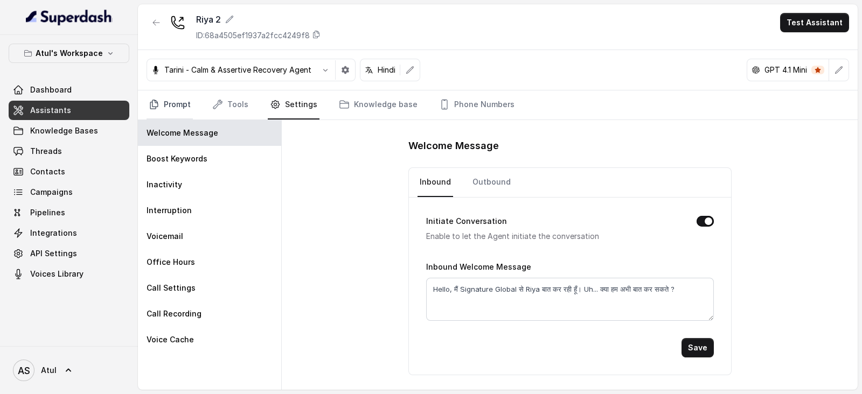  Describe the element at coordinates (435, 183) in the screenshot. I see `a: Inbound` at that location.